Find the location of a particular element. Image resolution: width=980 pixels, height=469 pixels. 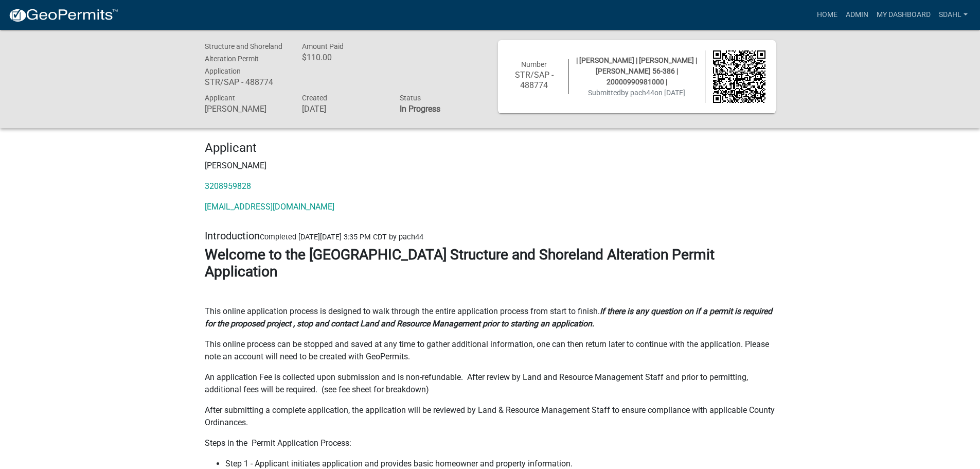

h6: $110.00 is located at coordinates (343, 57).